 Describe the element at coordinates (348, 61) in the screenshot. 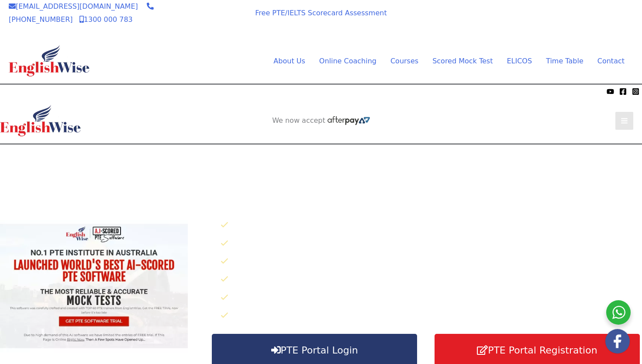

I see `span: Online Coaching` at that location.